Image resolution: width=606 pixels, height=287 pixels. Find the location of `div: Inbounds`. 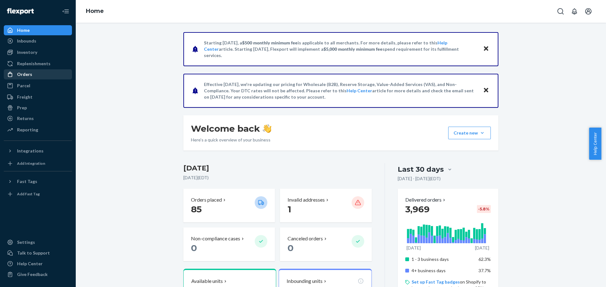

div: Inbounds is located at coordinates (27, 41).